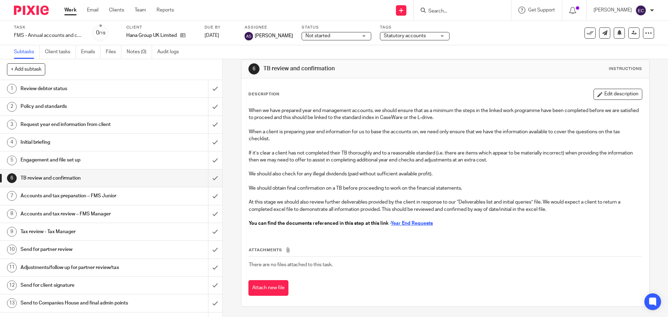 The width and height of the screenshot is (668, 317). Describe the element at coordinates (60, 52) in the screenshot. I see `a: Client tasks` at that location.